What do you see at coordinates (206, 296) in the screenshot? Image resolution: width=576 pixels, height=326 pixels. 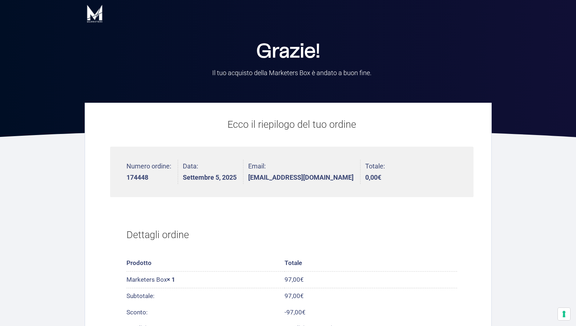 I see `th: Subtotale:` at bounding box center [206, 296].